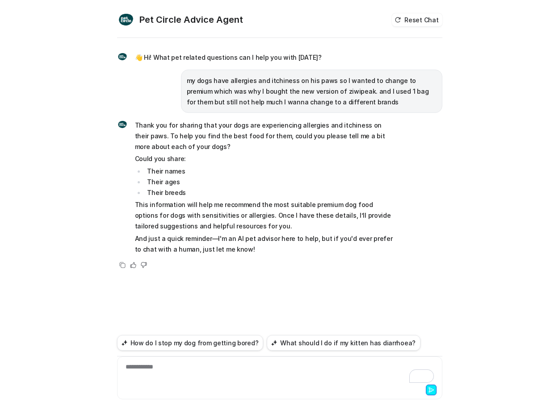 This screenshot has width=559, height=410. Describe the element at coordinates (191, 20) in the screenshot. I see `h2: Pet Circle Advice Agent` at that location.